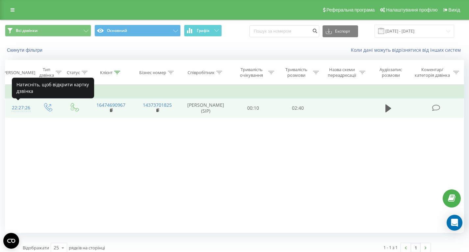 The height and width of the screenshot is (252, 469). What do you see at coordinates (25, 50) in the screenshot?
I see `button: Скинути фільтри` at bounding box center [25, 50].